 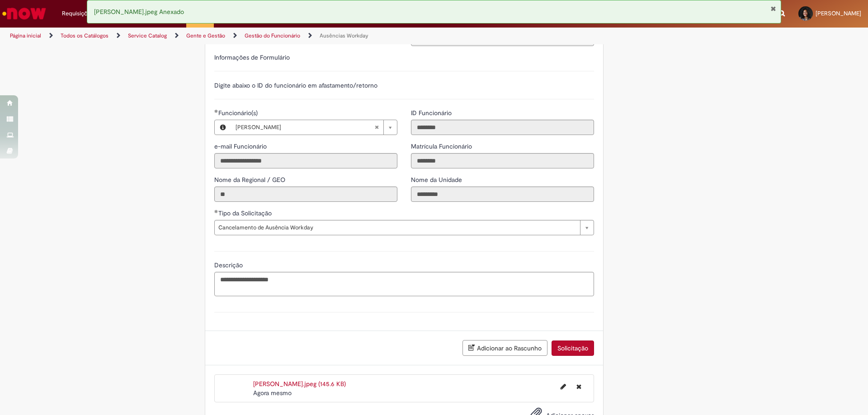 What do you see at coordinates (377, 127) in the screenshot?
I see `abbr: Limpar campo Funcionário(s)` at bounding box center [377, 127].